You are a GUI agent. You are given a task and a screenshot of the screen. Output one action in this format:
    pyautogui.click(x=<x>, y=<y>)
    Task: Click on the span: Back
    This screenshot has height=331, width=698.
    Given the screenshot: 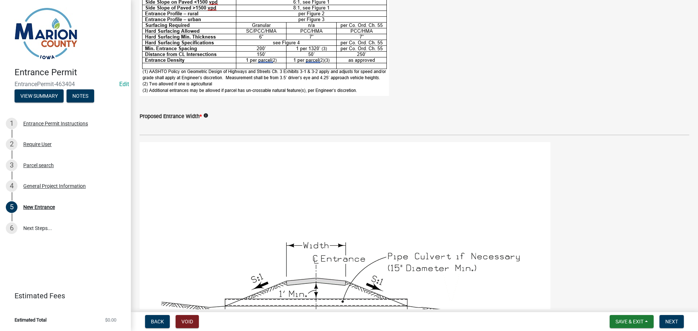 What is the action you would take?
    pyautogui.click(x=157, y=322)
    